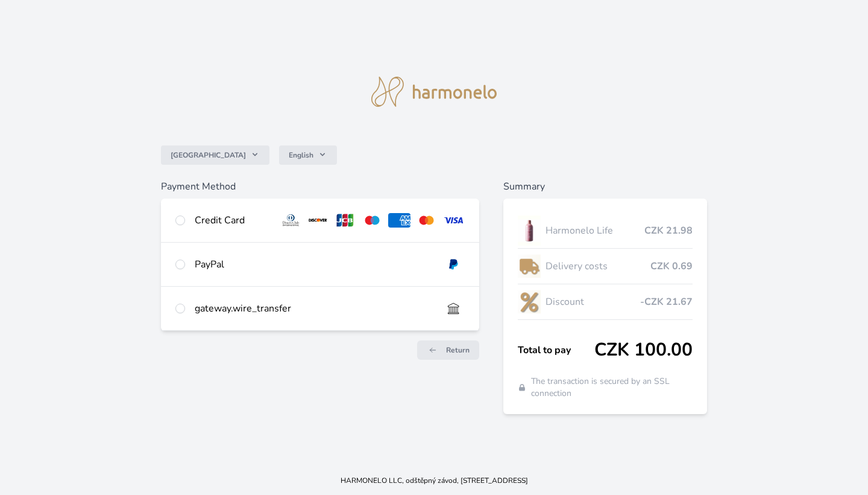  I want to click on button: English, so click(308, 155).